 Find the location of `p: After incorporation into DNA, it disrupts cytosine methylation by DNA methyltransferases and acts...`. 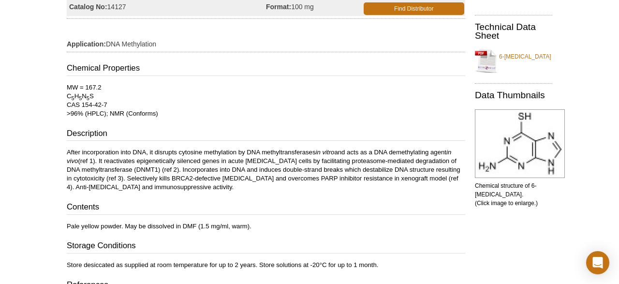

p: After incorporation into DNA, it disrupts cytosine methylation by DNA methyltransferases and acts... is located at coordinates (266, 170).